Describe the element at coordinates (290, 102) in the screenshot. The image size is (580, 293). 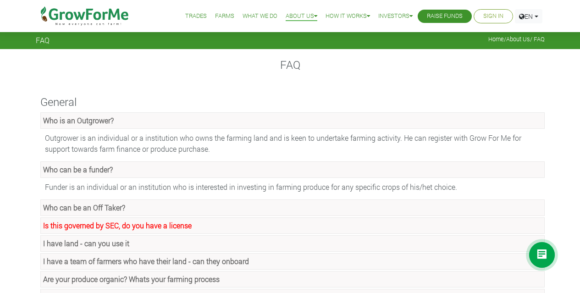
I see `h4: General` at that location.